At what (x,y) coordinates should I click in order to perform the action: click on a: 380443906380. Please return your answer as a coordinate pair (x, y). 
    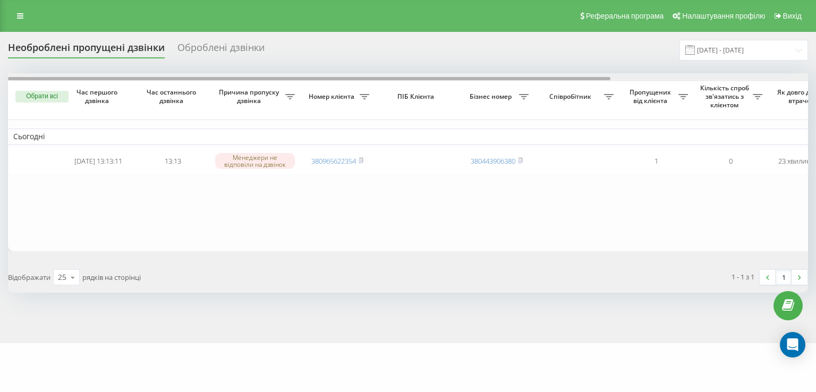
    Looking at the image, I should click on (493, 161).